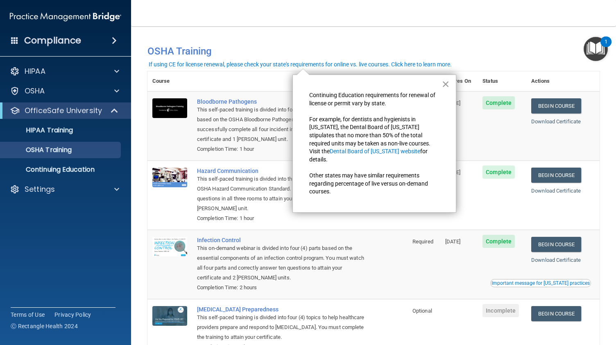 This screenshot has width=616, height=345. I want to click on div: OSHA Training Disclaimer, so click(375, 143).